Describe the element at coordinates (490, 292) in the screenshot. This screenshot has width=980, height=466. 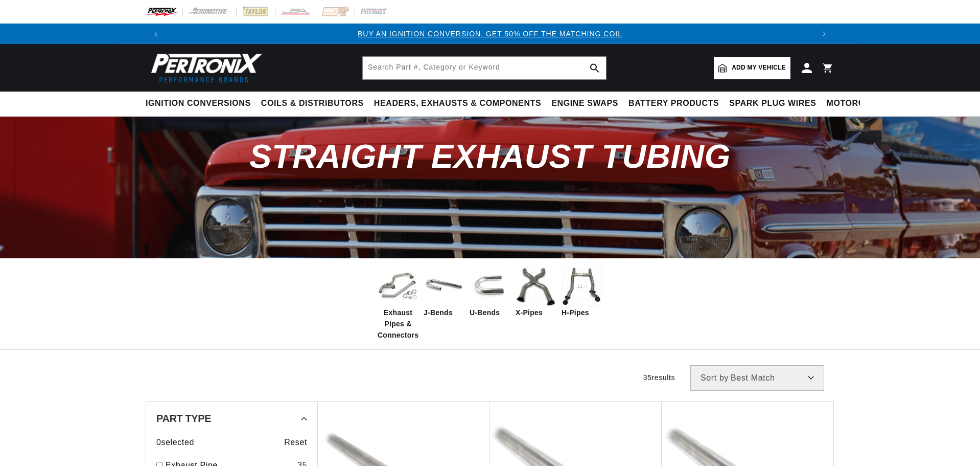
I see `a: U-Bends U-Bends` at that location.